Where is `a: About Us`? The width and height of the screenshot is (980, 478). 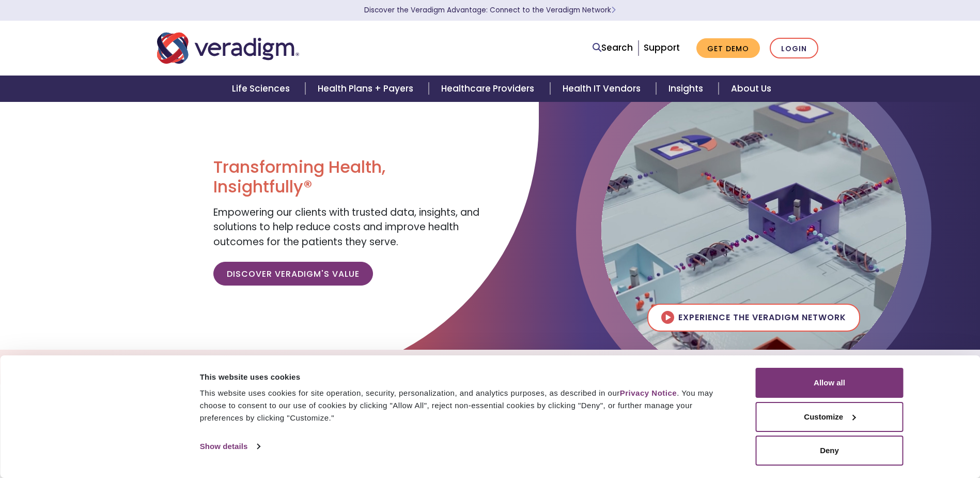 a: About Us is located at coordinates (752, 89).